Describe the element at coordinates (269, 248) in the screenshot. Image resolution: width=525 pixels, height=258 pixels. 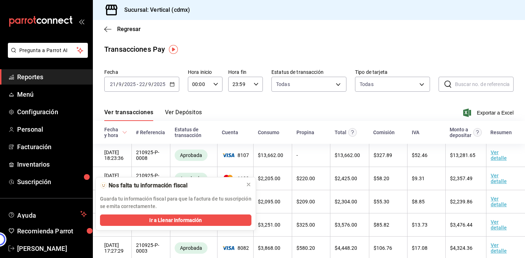
I see `span: $ 3,868.00` at that location.